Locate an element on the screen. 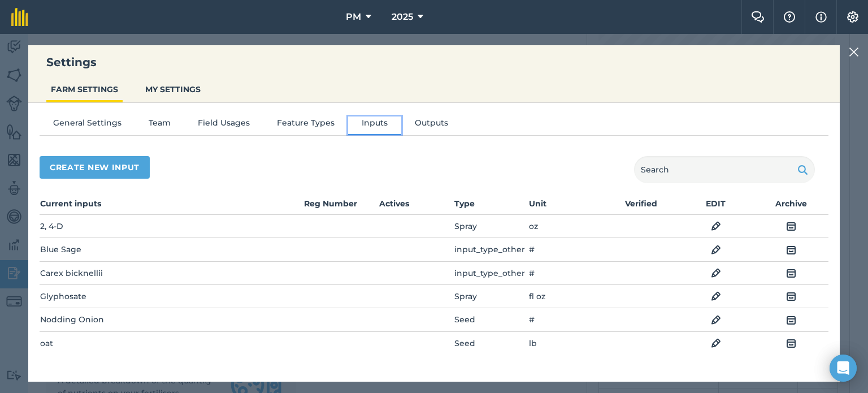 The height and width of the screenshot is (393, 868). img: svg+xml;base64,PHN2ZyB4bWxucz0iaHR0cDovL3d3dy53My5vcmcvMjAwMC9zdmciIHdpZHRoPSIxNyIgaGVpZ2h0PSIxNy... is located at coordinates (821, 17).